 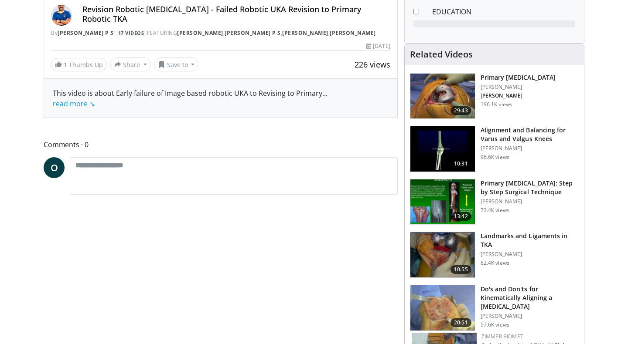 What do you see at coordinates (221, 33) in the screenshot?
I see `div: By FEATURING , , ,` at bounding box center [221, 33].